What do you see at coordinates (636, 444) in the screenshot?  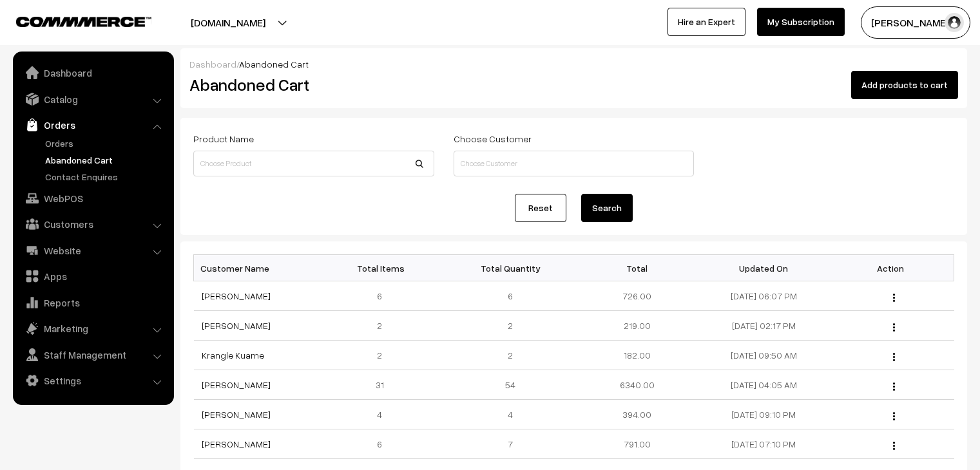 I see `td: 791.00` at bounding box center [636, 444].